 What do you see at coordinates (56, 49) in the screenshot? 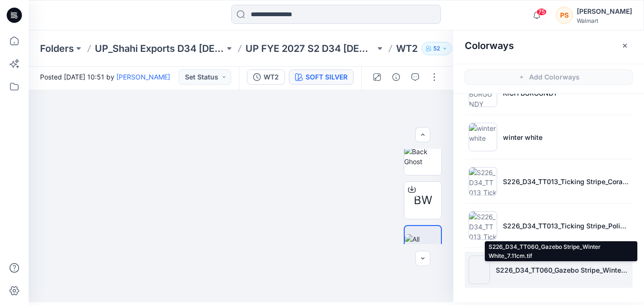
I see `p: Folders` at bounding box center [56, 49].